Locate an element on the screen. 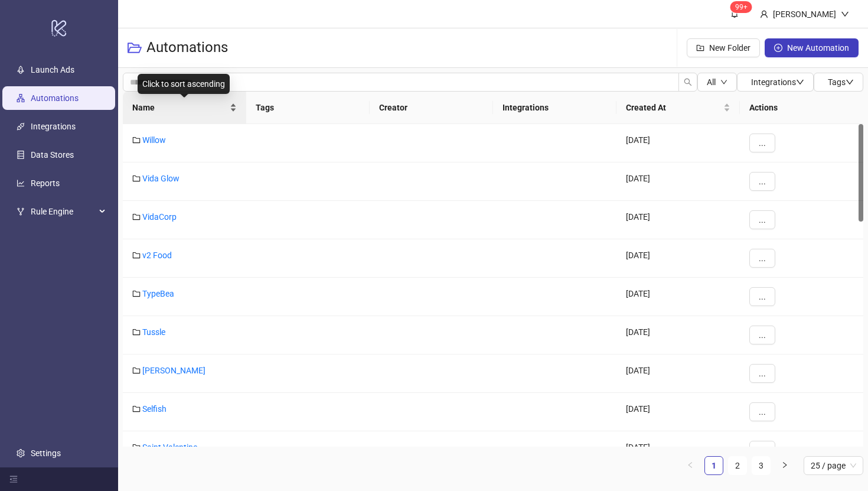  span: user is located at coordinates (764, 14).